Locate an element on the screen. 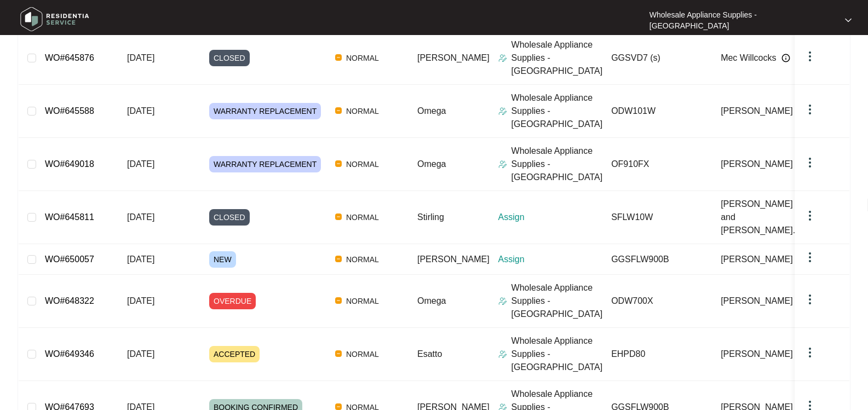 Image resolution: width=868 pixels, height=410 pixels. span: ACCEPTED is located at coordinates (235, 354).